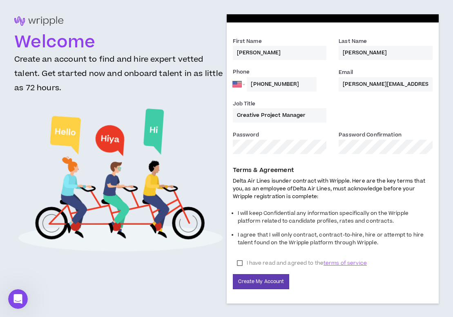  What do you see at coordinates (370, 136) in the screenshot?
I see `label: Password Confirmation` at bounding box center [370, 136].